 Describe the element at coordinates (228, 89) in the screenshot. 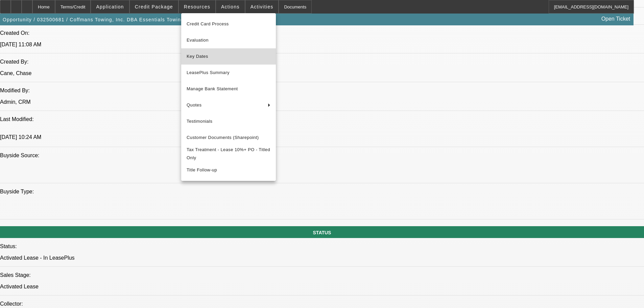

I see `span: Manage Bank Statement` at that location.